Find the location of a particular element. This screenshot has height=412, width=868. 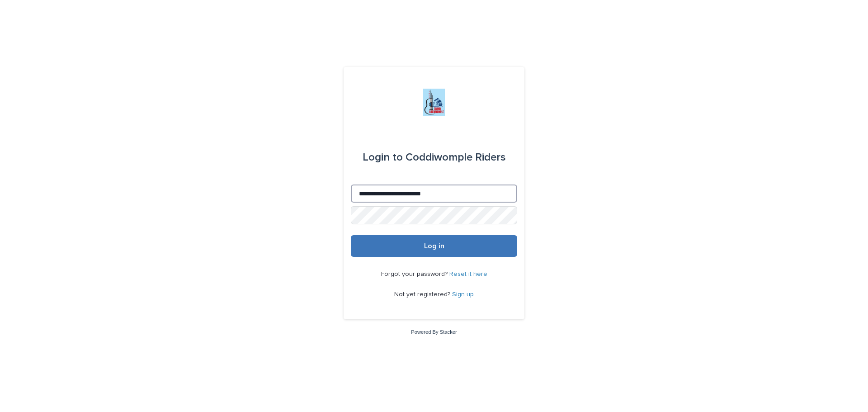

span: Log in is located at coordinates (434, 246).